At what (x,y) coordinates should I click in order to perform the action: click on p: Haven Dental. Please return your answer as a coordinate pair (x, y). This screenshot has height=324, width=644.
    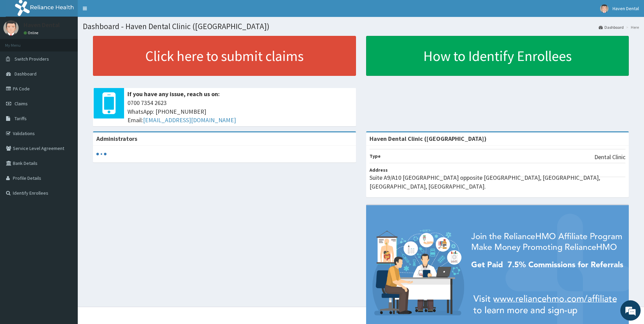
    Looking at the image, I should click on (41, 25).